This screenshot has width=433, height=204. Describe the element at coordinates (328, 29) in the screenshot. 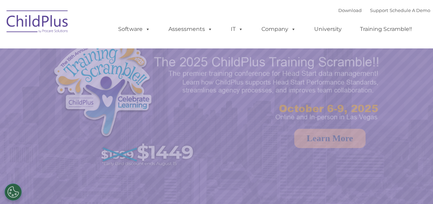

I see `a: University` at that location.